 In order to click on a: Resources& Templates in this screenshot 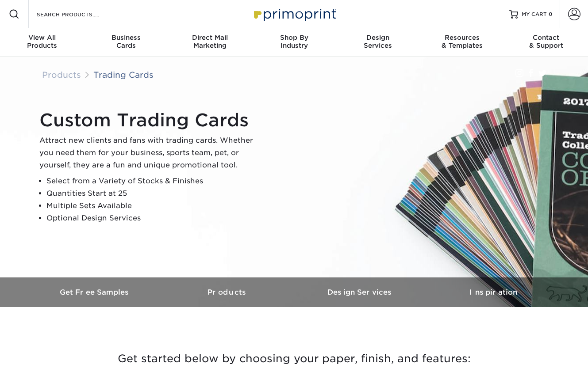, I will do `click(462, 42)`.